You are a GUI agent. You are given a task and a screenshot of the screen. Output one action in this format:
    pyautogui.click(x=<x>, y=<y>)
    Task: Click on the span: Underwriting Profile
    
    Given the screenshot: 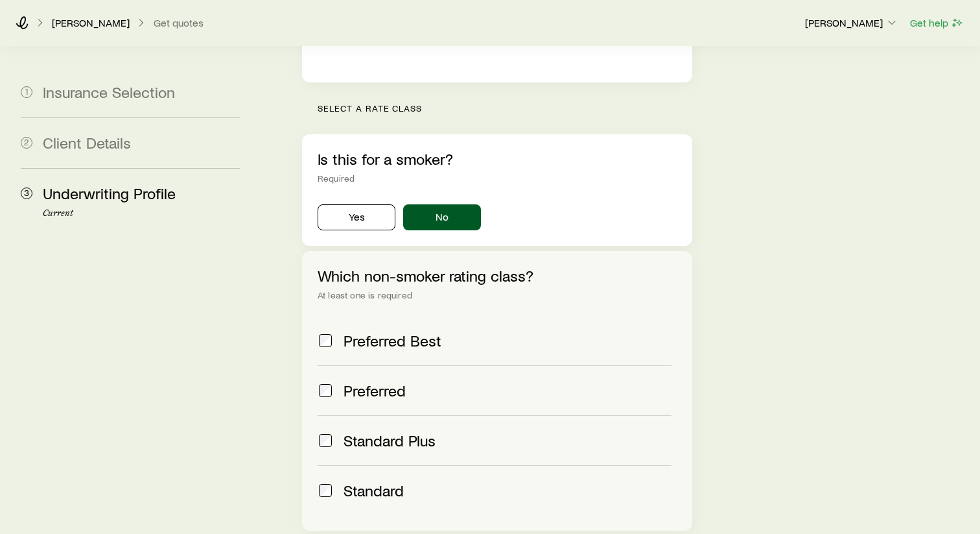 What is the action you would take?
    pyautogui.click(x=109, y=193)
    